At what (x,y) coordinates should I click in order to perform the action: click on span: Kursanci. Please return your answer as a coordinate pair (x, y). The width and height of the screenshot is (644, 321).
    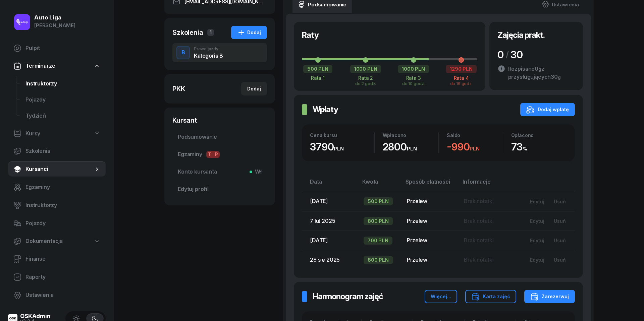
    Looking at the image, I should click on (59, 169).